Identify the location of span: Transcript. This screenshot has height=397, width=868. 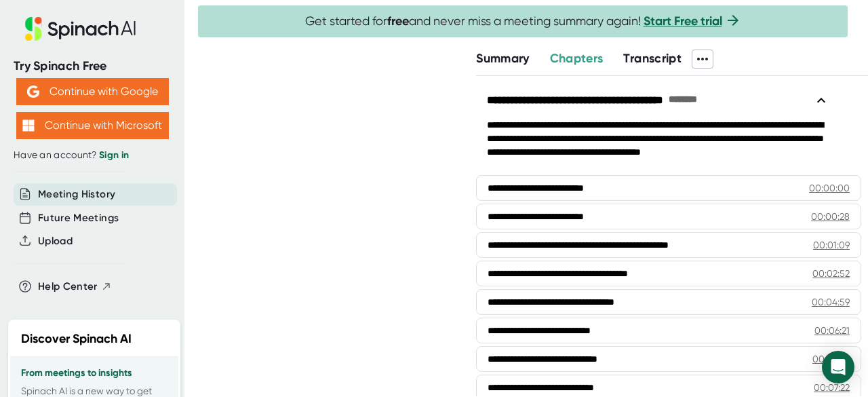
(652, 58).